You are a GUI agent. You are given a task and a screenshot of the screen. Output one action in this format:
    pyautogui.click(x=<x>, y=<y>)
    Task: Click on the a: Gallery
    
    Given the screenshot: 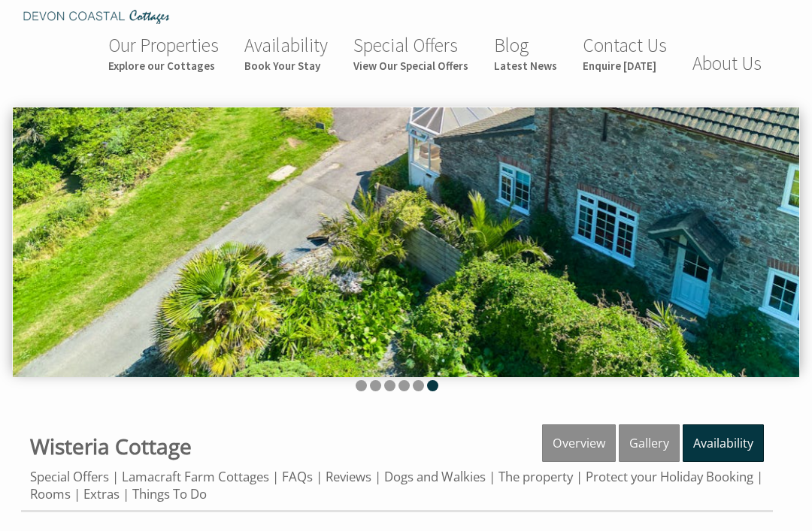 What is the action you would take?
    pyautogui.click(x=649, y=444)
    